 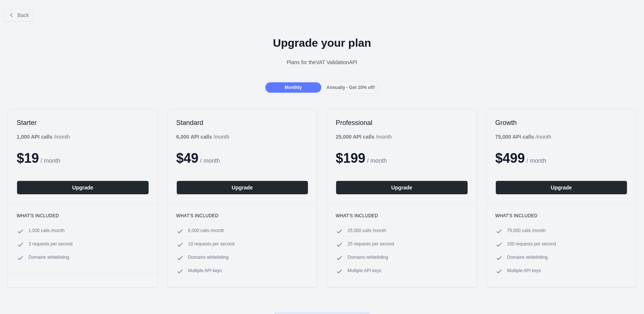 I want to click on h2: Growth, so click(x=562, y=123).